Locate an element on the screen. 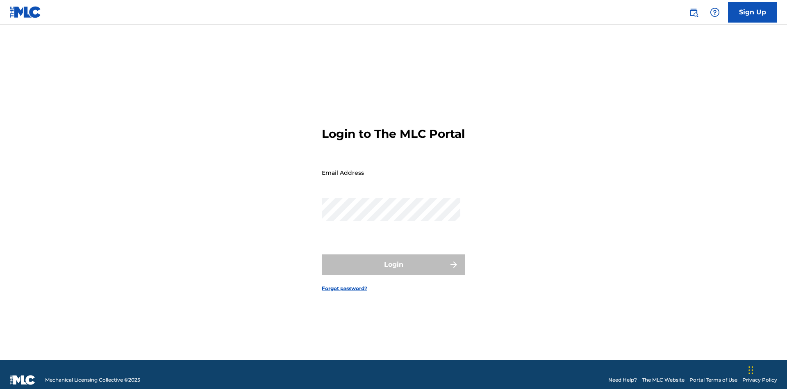  a: Sign Up is located at coordinates (753, 12).